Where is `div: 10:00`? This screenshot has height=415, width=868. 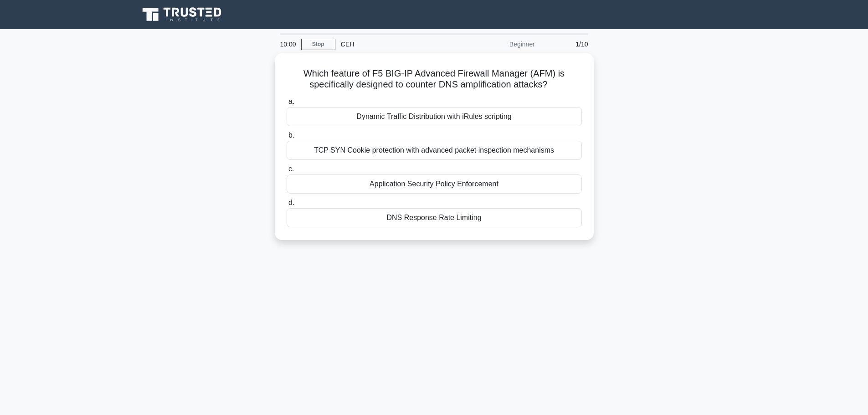 div: 10:00 is located at coordinates (288, 44).